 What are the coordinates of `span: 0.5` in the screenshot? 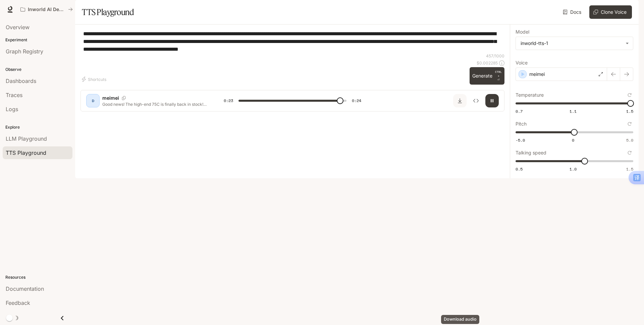 It's located at (519, 169).